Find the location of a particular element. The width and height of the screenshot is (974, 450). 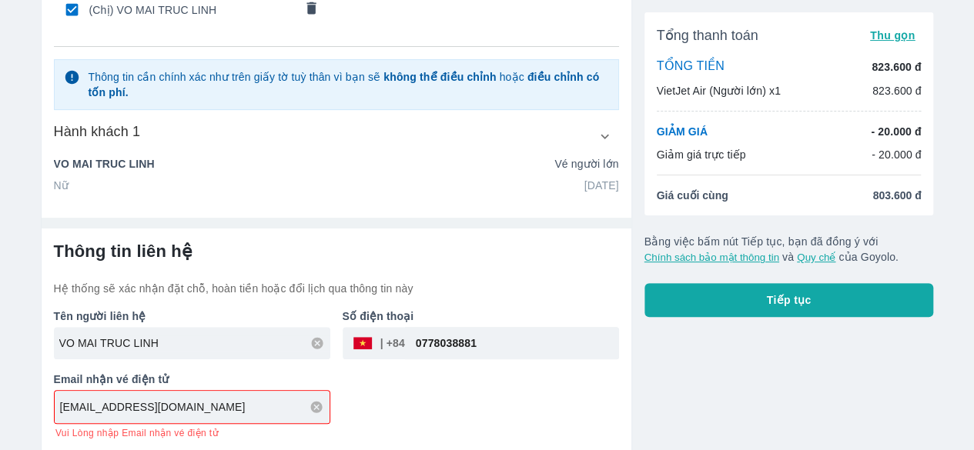

button: Quy chế is located at coordinates (816, 257).